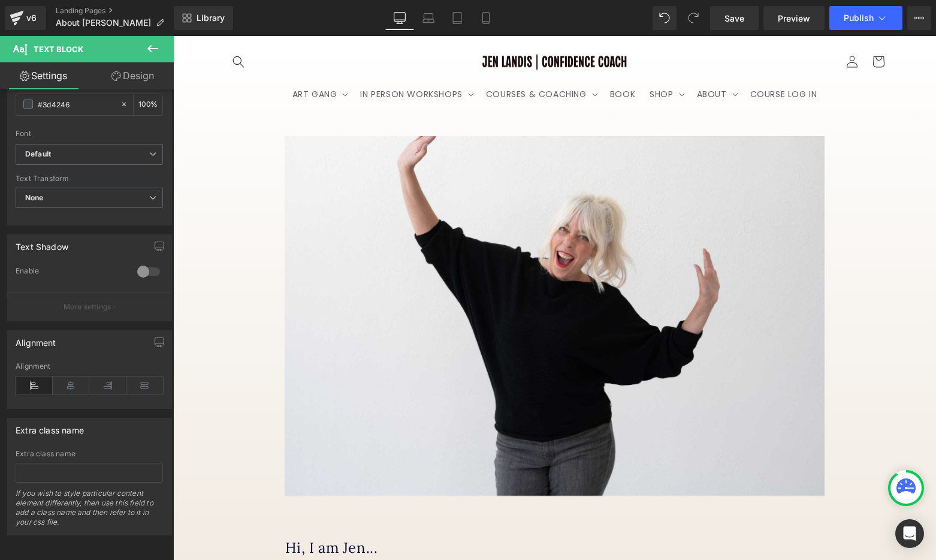 This screenshot has height=560, width=936. What do you see at coordinates (866, 18) in the screenshot?
I see `button: Publish` at bounding box center [866, 18].